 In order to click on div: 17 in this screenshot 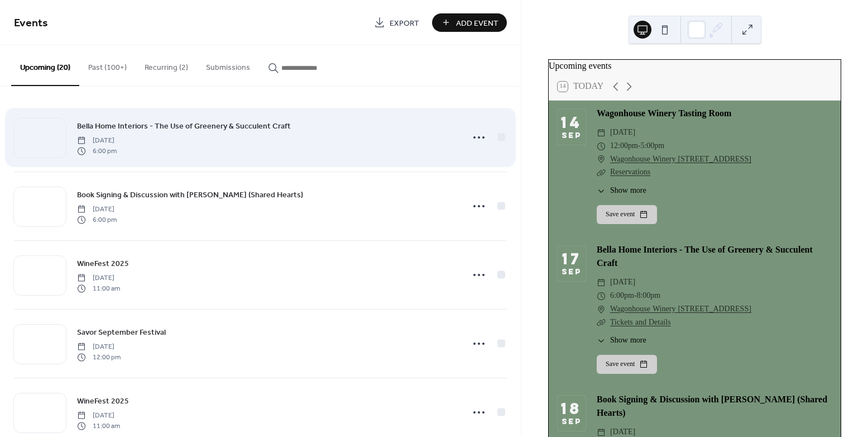, I will do `click(572, 259)`.